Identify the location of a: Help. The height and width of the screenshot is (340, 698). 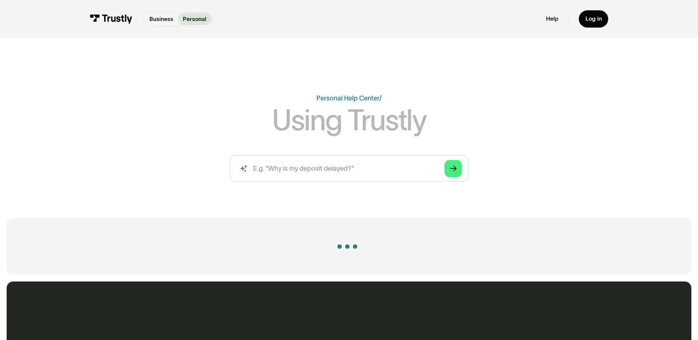
(553, 19).